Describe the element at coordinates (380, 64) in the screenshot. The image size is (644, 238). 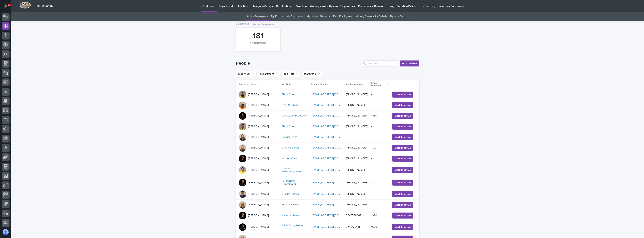
I see `input: Search` at that location.